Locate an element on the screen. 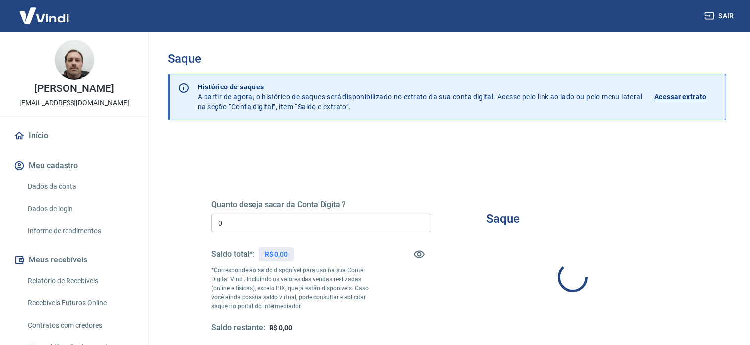  p: Histórico de saques is located at coordinates (420, 87).